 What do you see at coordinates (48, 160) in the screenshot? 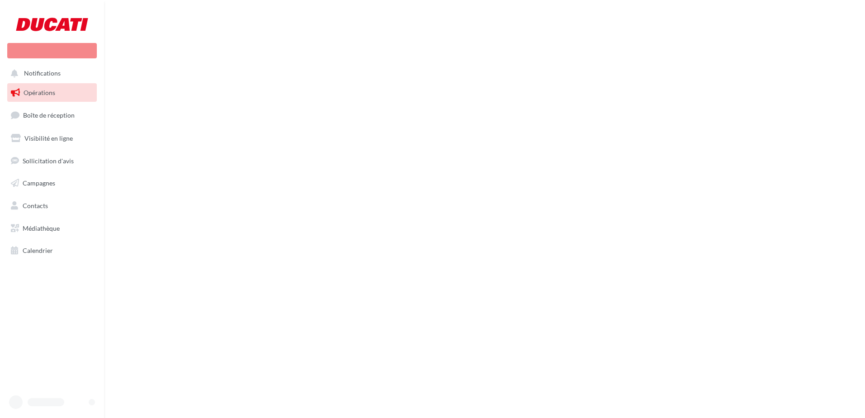
I see `span: Sollicitation d'avis` at bounding box center [48, 160].